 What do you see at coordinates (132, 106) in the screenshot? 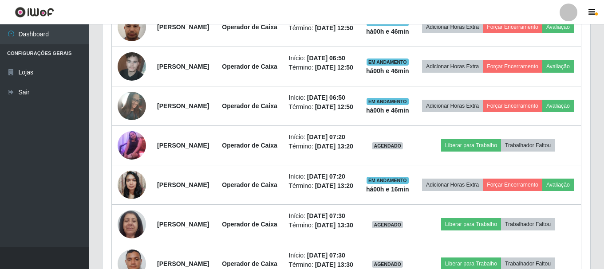
I see `img: 1725135374051.jpeg` at bounding box center [132, 106].